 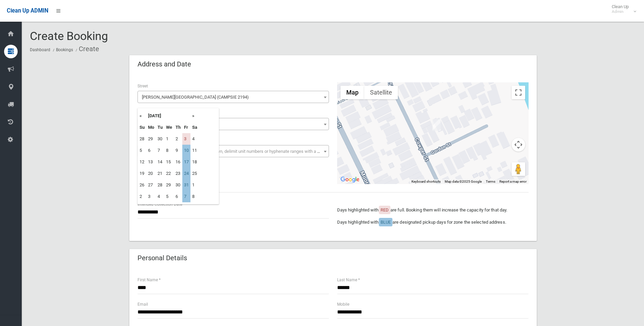 I want to click on a: Terms (opens in new tab), so click(x=490, y=182).